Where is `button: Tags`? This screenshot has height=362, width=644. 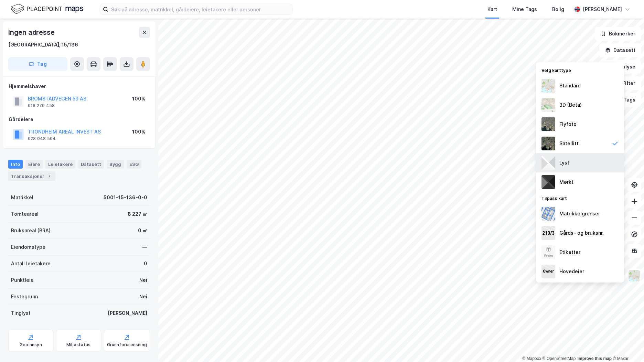
button: Tags is located at coordinates (625, 100).